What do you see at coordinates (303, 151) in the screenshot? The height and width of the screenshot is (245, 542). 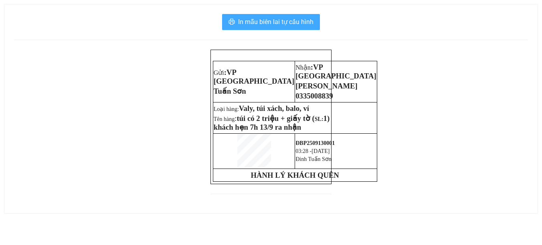 I see `span: 03:28 -` at bounding box center [303, 151].